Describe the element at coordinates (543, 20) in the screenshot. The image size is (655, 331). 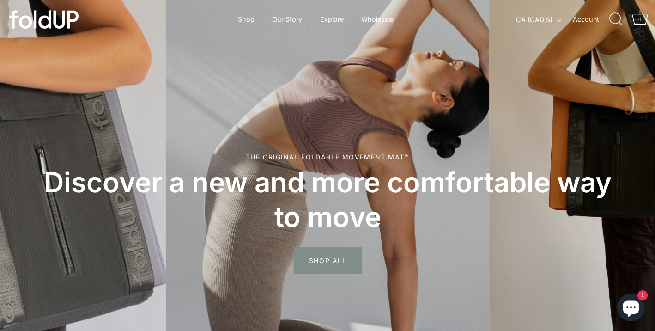
I see `button: CA (CAD $)` at that location.